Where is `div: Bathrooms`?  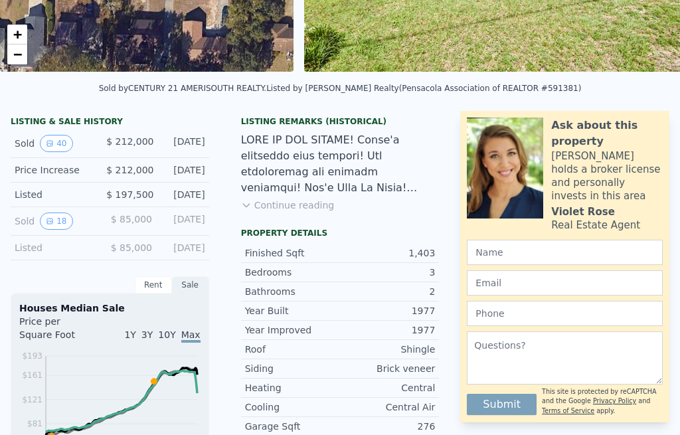
div: Bathrooms is located at coordinates (292, 292).